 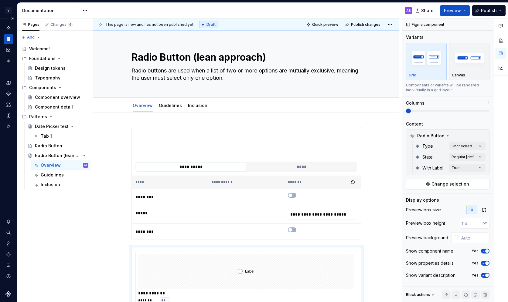 What do you see at coordinates (58, 97) in the screenshot?
I see `a: Component overview` at bounding box center [58, 97].